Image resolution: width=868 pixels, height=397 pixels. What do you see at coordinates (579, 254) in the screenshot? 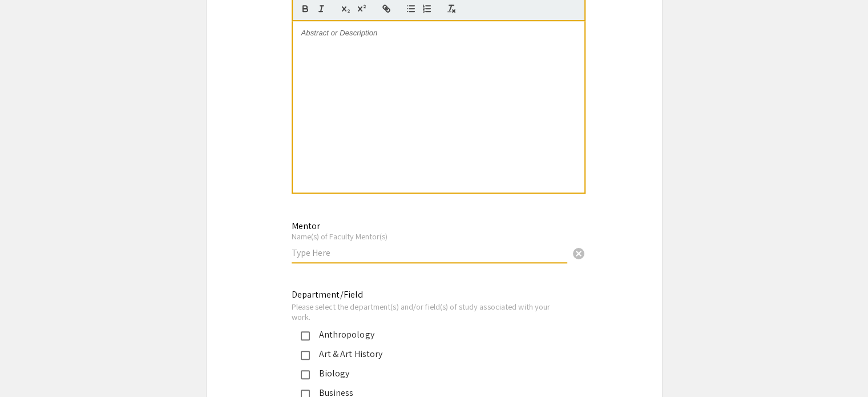
I see `span: cancel` at bounding box center [579, 254].